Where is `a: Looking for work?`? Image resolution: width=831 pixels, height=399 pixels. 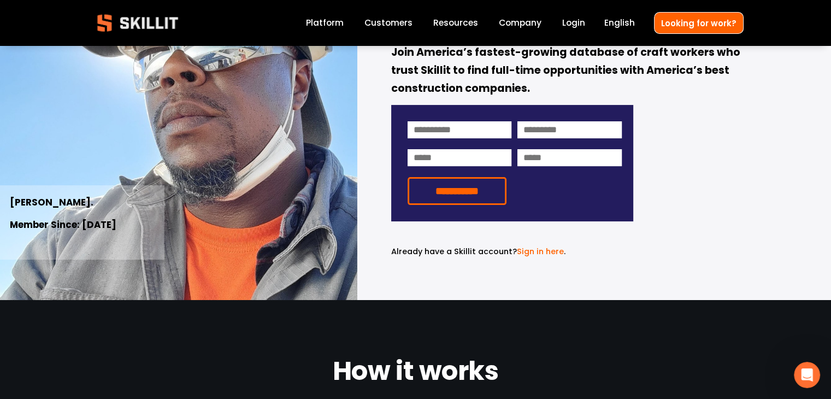 a: Looking for work? is located at coordinates (699, 22).